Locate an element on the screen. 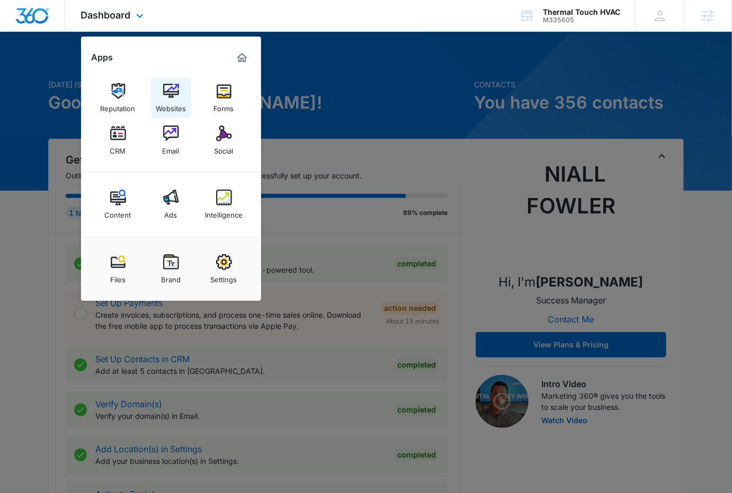 This screenshot has height=493, width=732. a: Intelligence is located at coordinates (224, 205).